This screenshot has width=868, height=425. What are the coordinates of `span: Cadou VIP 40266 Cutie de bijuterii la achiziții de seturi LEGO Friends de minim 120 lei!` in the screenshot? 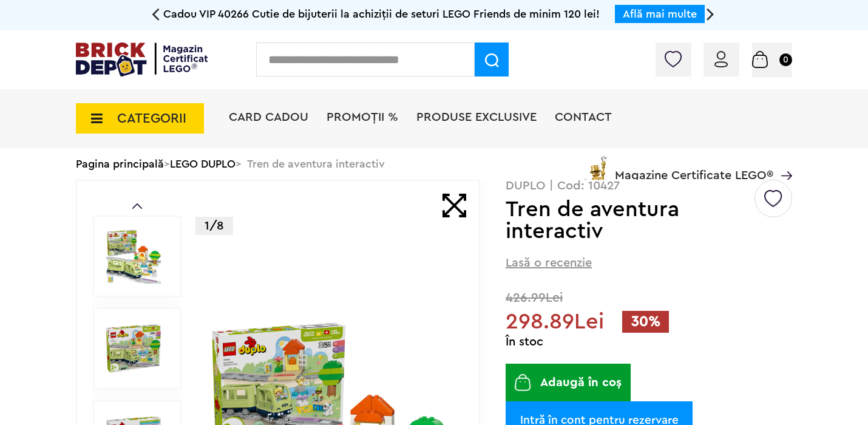 It's located at (381, 14).